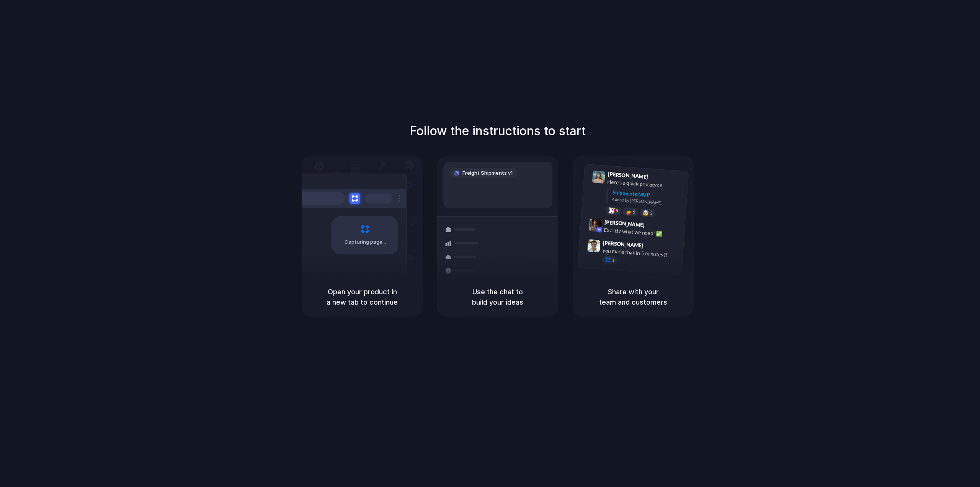 This screenshot has width=980, height=487. I want to click on h1: Follow the instructions to start, so click(498, 131).